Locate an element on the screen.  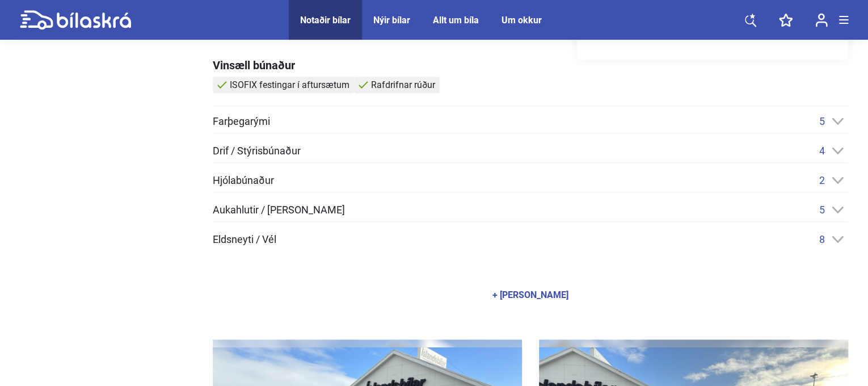
span: Eldsneyti / Vél is located at coordinates (244, 239).